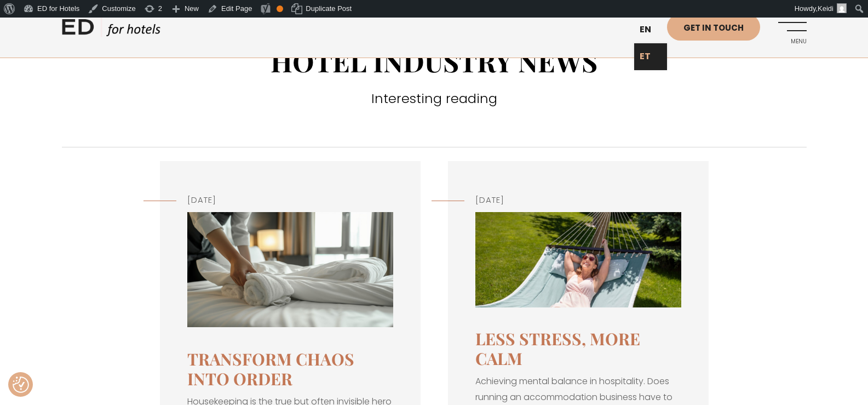  What do you see at coordinates (280, 8) in the screenshot?
I see `div: OK` at bounding box center [280, 8].